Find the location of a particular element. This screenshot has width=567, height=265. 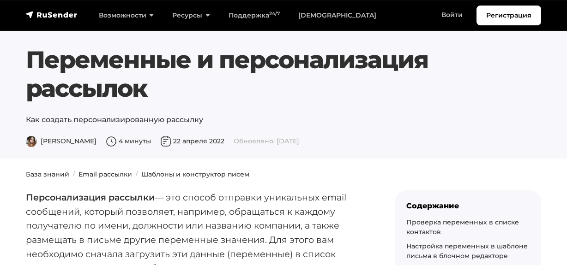

a: Регистрация is located at coordinates (509, 15).